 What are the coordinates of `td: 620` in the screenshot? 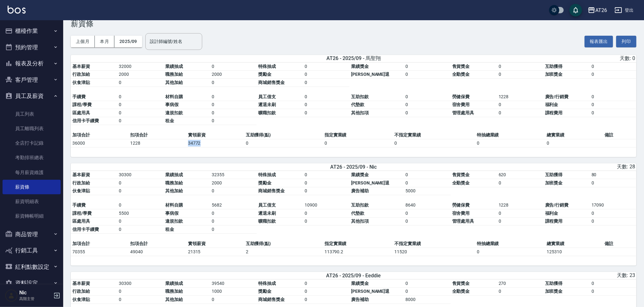 It's located at (520, 175).